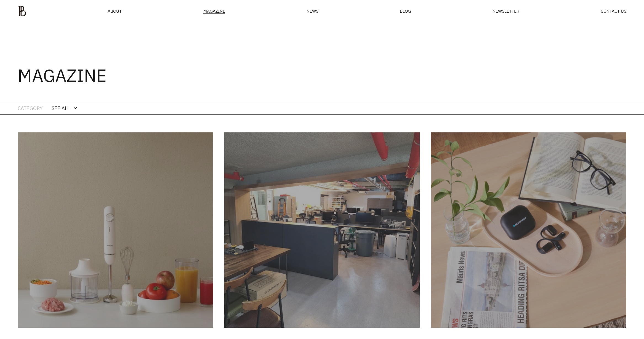 This screenshot has width=644, height=339. Describe the element at coordinates (322, 230) in the screenshot. I see `img: 63d8324d02e45.jpg` at that location.